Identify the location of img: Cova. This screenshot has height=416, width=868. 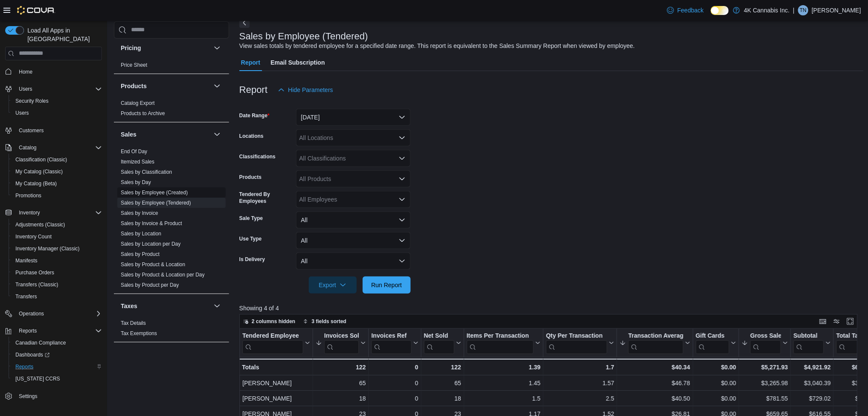
(36, 10).